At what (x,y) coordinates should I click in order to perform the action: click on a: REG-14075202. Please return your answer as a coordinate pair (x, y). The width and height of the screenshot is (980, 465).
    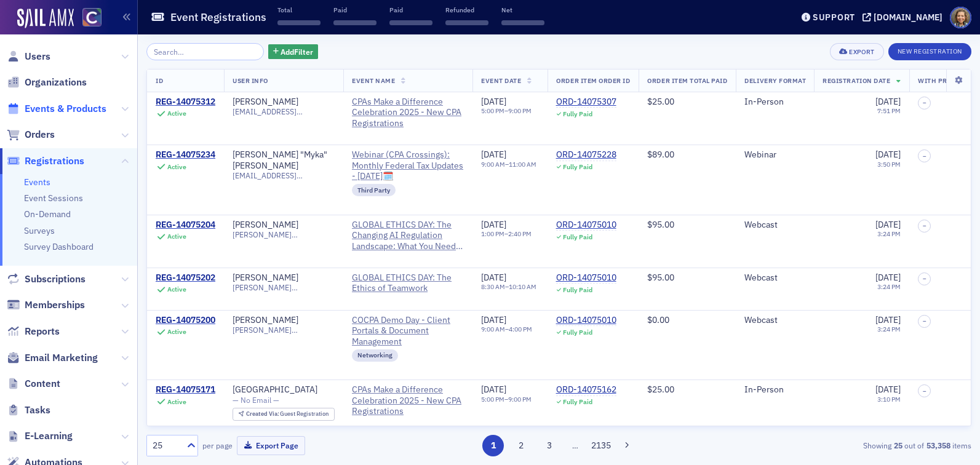
    Looking at the image, I should click on (185, 278).